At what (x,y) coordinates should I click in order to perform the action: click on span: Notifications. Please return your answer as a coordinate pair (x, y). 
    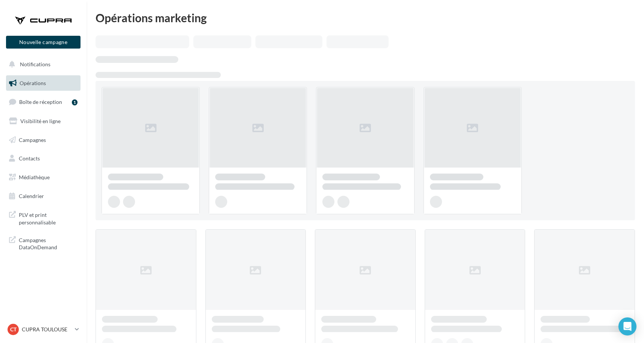
    Looking at the image, I should click on (35, 64).